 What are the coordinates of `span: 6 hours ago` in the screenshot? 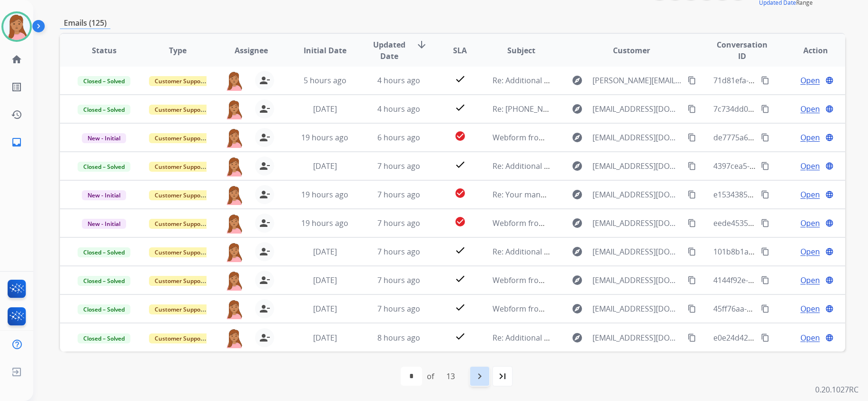 It's located at (399, 138).